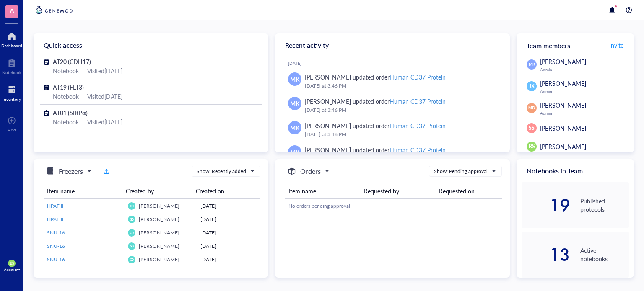  Describe the element at coordinates (54, 10) in the screenshot. I see `img: genemod-logo` at that location.